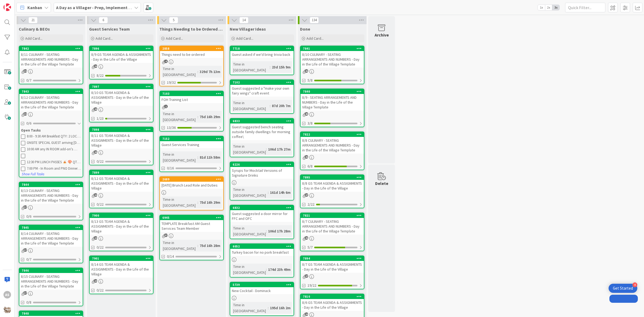 The image size is (644, 317). I want to click on span: 2/22, so click(311, 204).